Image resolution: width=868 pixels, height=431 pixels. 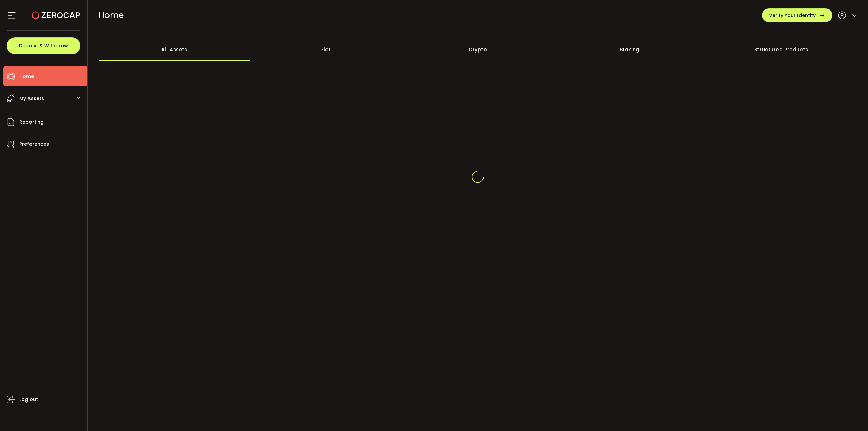 What do you see at coordinates (797, 15) in the screenshot?
I see `button: Verify Your Identity` at bounding box center [797, 15].